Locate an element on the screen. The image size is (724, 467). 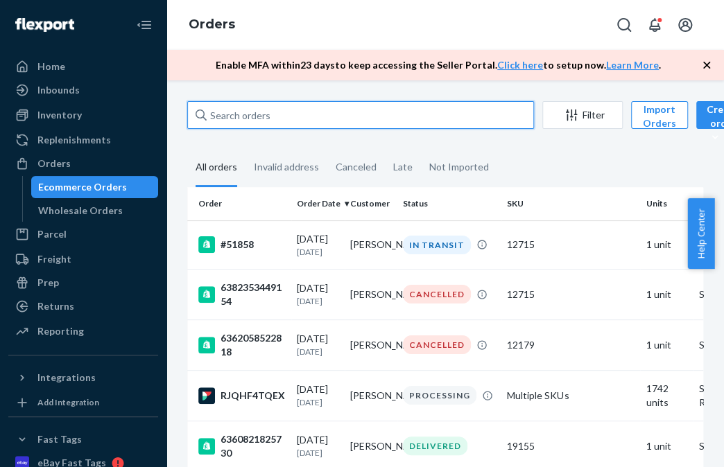
th: Status is located at coordinates (449, 204).